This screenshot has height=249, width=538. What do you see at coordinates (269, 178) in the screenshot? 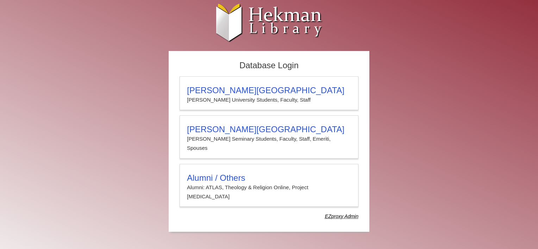
I see `h3: Alumni / Others` at bounding box center [269, 178].